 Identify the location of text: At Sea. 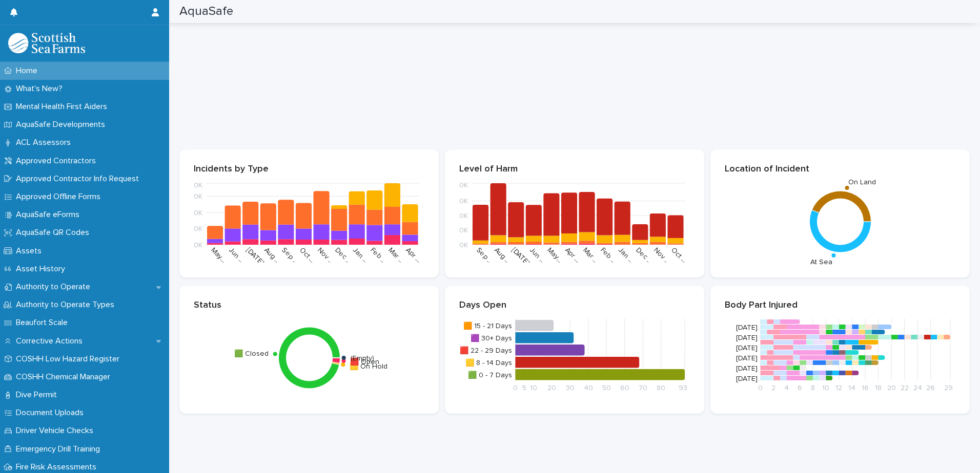
(820, 262).